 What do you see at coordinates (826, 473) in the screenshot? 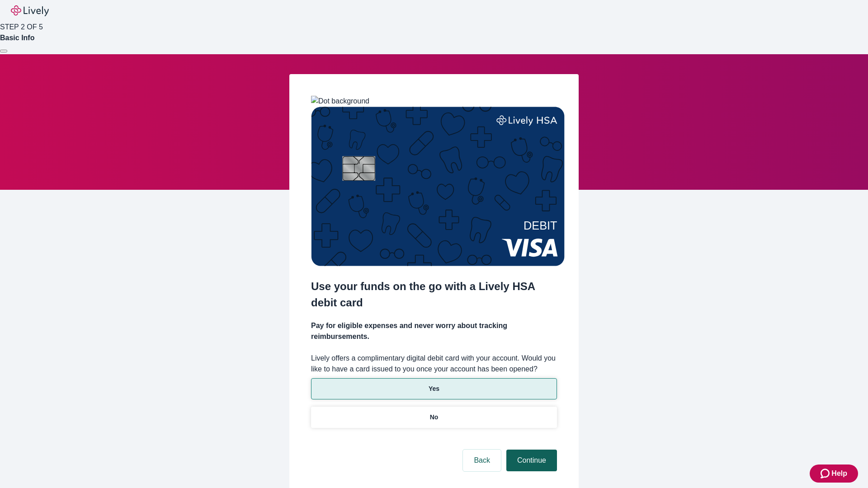
I see `svg: Zendesk support icon` at bounding box center [826, 473].